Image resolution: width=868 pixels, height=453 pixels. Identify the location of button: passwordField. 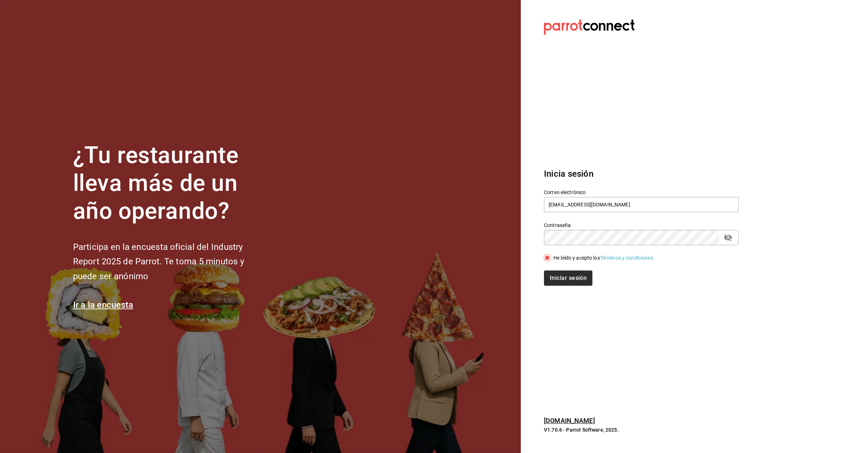
(728, 237).